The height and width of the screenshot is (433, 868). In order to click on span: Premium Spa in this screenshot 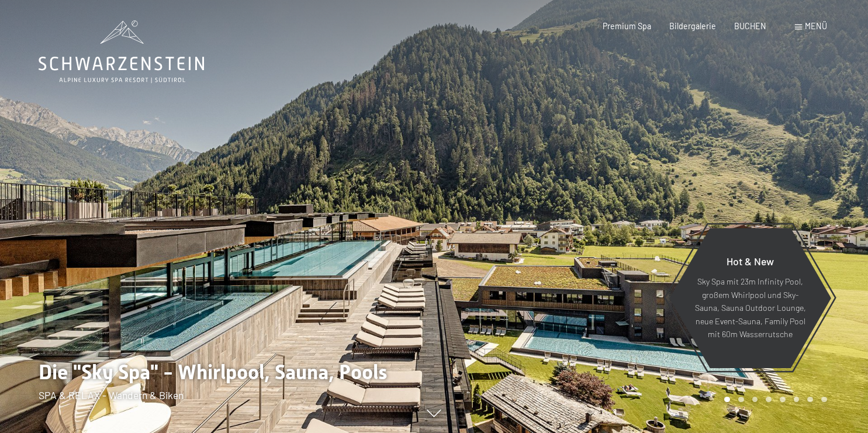, I will do `click(626, 26)`.